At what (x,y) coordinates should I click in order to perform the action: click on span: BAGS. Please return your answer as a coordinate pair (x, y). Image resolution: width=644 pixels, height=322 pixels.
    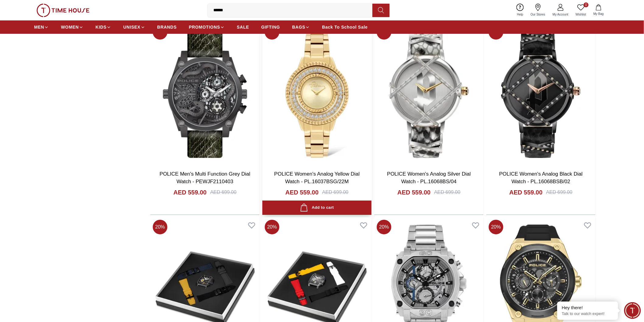
    Looking at the image, I should click on (298, 27).